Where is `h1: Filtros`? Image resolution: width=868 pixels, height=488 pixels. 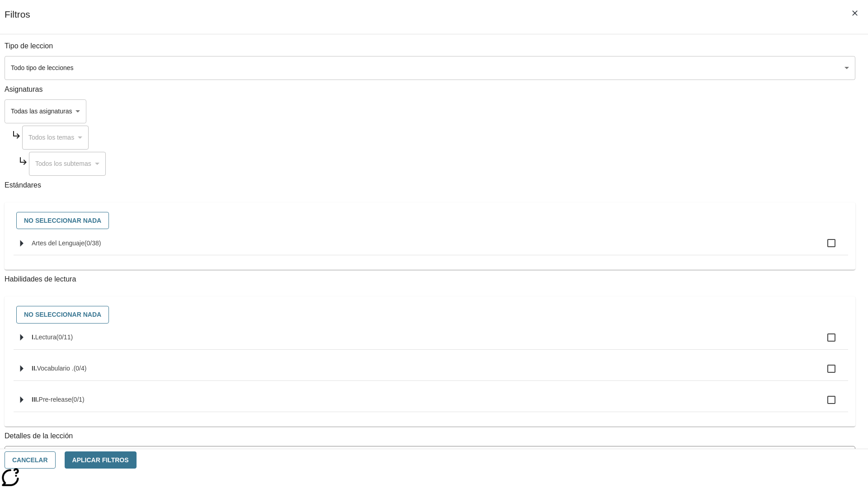
h1: Filtros is located at coordinates (17, 22).